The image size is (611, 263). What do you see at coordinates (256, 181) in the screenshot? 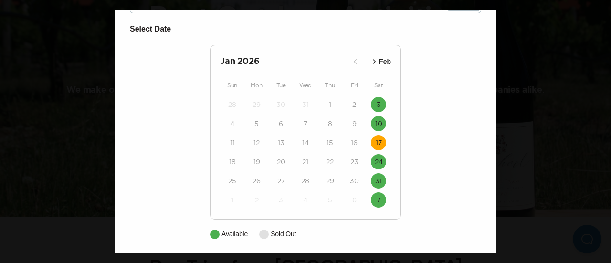
I see `time: 26` at bounding box center [256, 181].